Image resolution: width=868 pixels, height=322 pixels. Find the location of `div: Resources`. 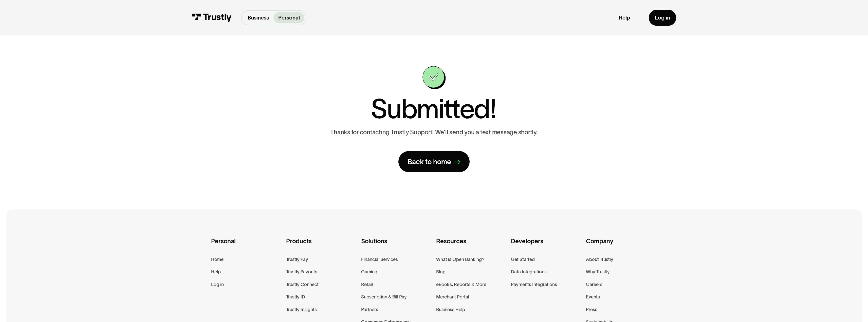

div: Resources is located at coordinates (471, 246).